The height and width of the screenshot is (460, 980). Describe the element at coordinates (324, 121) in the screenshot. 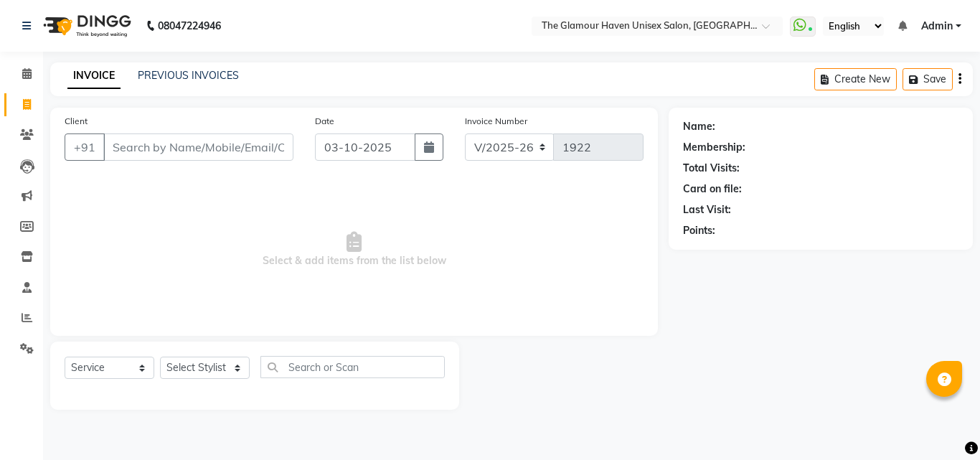

I see `label: Date` at that location.